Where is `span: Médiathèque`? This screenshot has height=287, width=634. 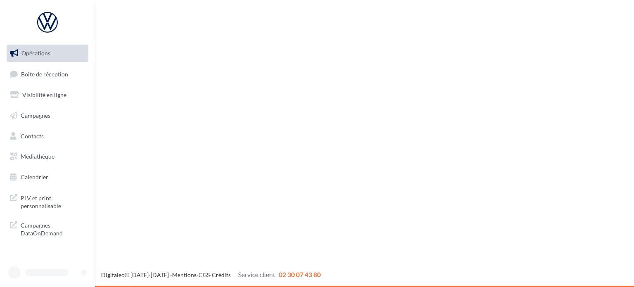
span: Médiathèque is located at coordinates (38, 156).